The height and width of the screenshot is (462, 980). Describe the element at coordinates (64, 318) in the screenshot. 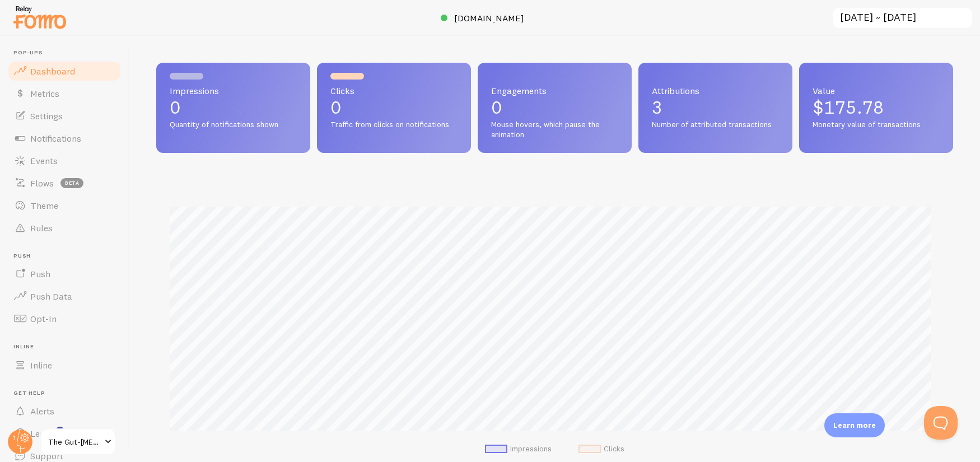

I see `a: Opt-In` at that location.